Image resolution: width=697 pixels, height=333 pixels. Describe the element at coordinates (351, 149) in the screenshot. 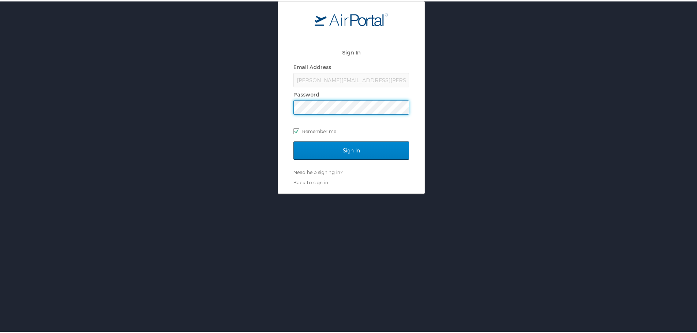

I see `input: Sign In` at that location.